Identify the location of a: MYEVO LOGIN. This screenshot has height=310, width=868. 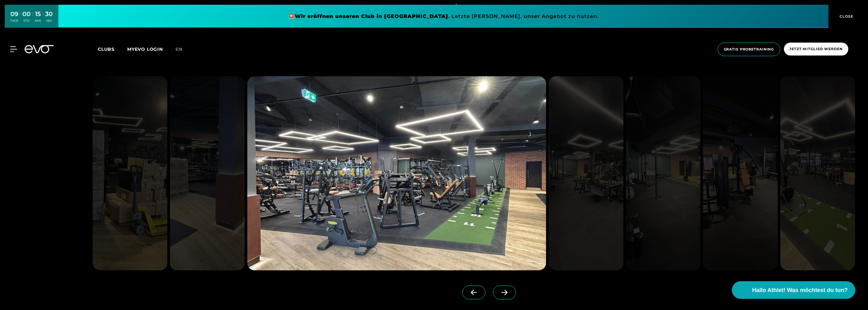
(145, 50).